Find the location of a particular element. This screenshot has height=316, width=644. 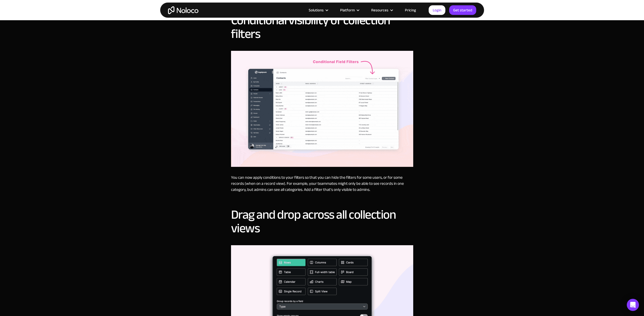

p: You can now apply conditions to your filters so that you can hide the filters for some users, or ... is located at coordinates (322, 183).